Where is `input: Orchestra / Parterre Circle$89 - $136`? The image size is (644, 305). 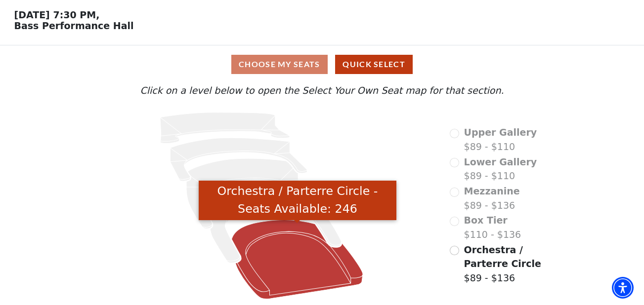
input: Orchestra / Parterre Circle$89 - $136 is located at coordinates (454, 250).